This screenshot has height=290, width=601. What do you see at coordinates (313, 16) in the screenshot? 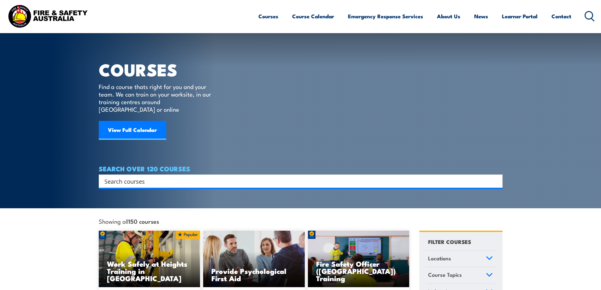
I see `a: Course Calendar` at bounding box center [313, 16].